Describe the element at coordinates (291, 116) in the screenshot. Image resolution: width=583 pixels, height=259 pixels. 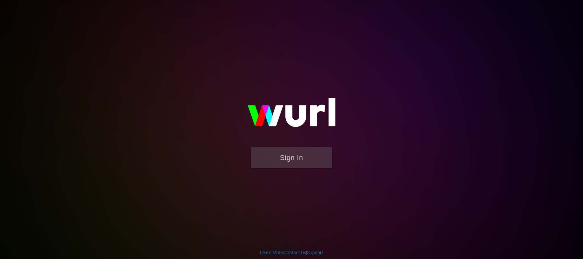
I see `img: wurl-logo-on-black-223613ac3d8ba8fe6dc639794a292ebdb59501304c7dfd60c99c58986ef67473.svg` at that location.